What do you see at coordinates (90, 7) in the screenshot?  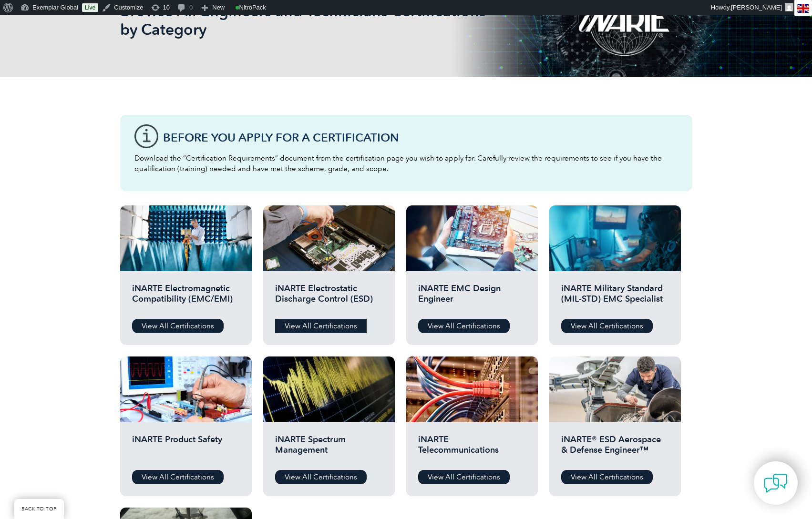 I see `a: Live` at bounding box center [90, 7].